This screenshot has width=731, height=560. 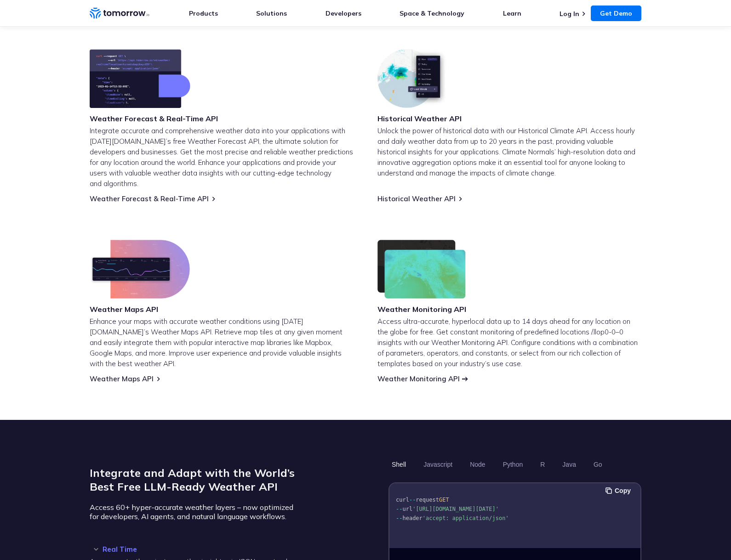 What do you see at coordinates (119, 14) in the screenshot?
I see `a: Home link` at bounding box center [119, 14].